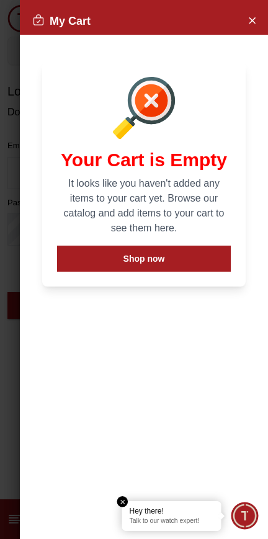 This screenshot has height=539, width=268. What do you see at coordinates (123, 502) in the screenshot?
I see `em: Close tooltip` at bounding box center [123, 502].